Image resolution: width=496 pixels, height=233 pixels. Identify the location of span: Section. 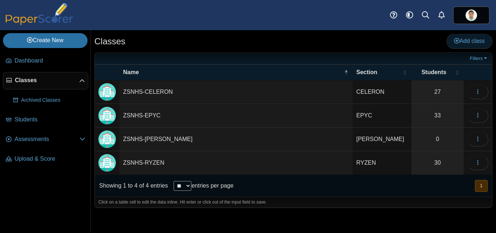
(366, 72).